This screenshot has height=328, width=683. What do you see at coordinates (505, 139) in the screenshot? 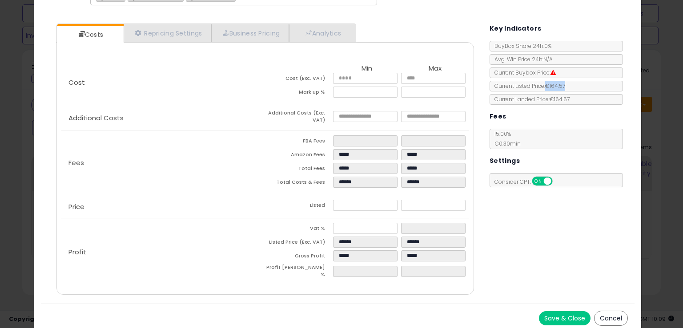
I see `span: 15.00 %` at bounding box center [505, 139].